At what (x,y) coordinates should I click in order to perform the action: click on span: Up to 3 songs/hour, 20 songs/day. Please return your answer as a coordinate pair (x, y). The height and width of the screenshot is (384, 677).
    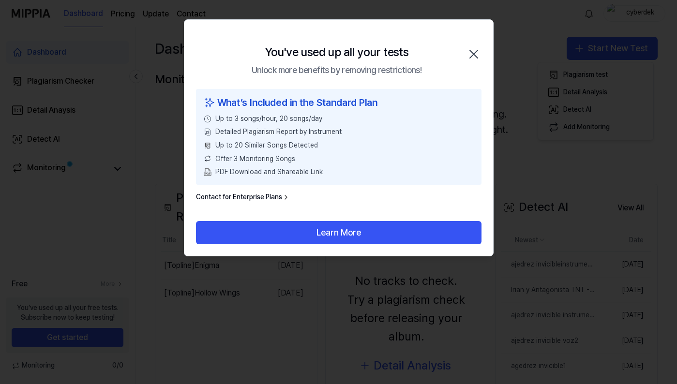
    Looking at the image, I should click on (269, 119).